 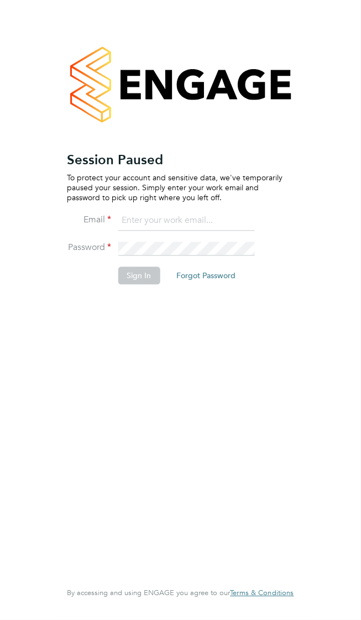 I want to click on p: To protect your account and sensitive data, we've temporarily paused your session. Simply enter y..., so click(x=175, y=187).